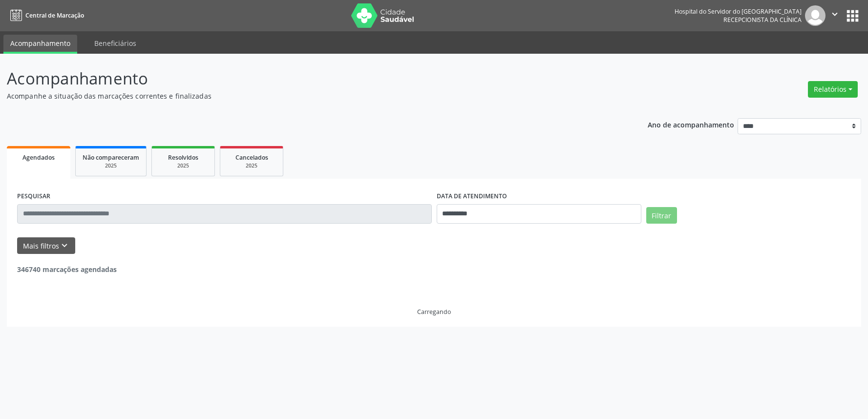 The image size is (868, 419). Describe the element at coordinates (183, 157) in the screenshot. I see `span: Resolvidos` at that location.